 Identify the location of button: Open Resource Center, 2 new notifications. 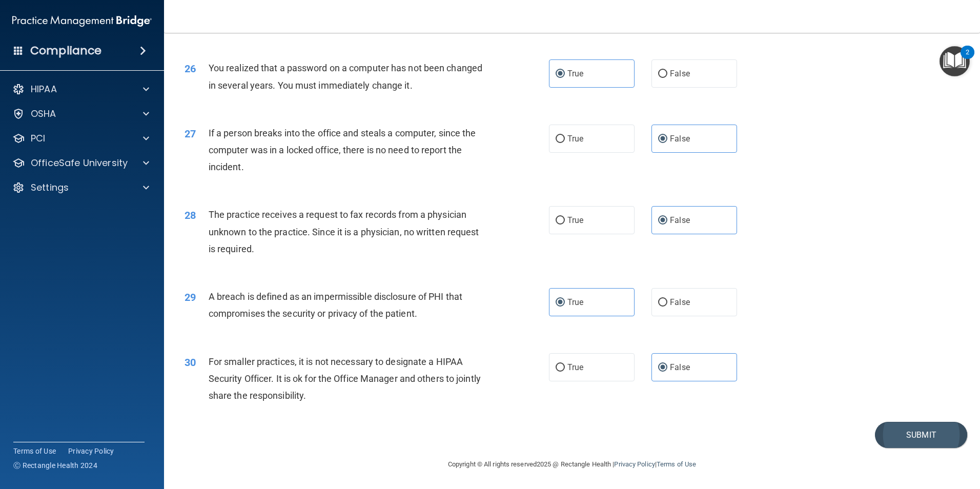
(955, 61).